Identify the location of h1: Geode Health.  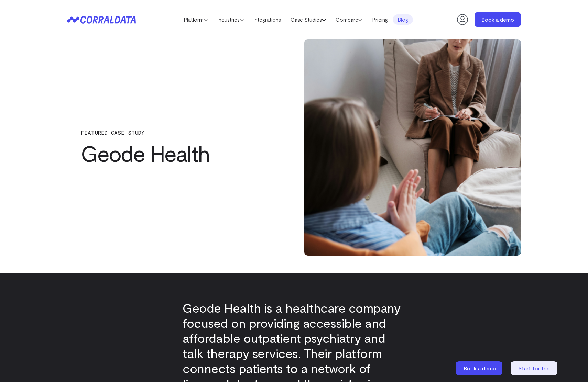
(175, 153).